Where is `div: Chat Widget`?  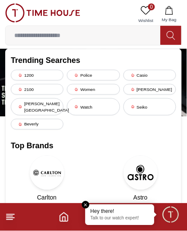 div: Chat Widget is located at coordinates (171, 215).